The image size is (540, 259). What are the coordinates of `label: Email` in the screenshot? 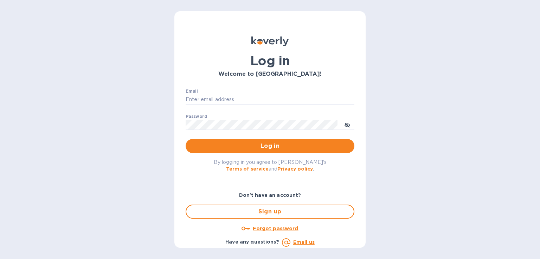 It's located at (191, 91).